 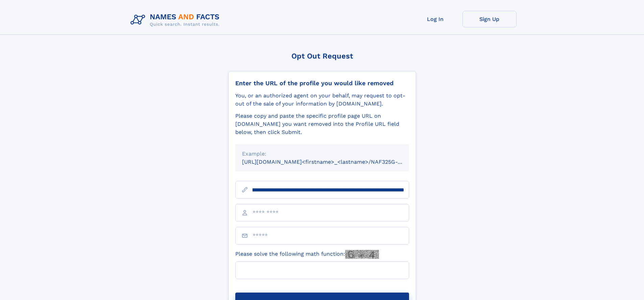 What do you see at coordinates (322, 100) in the screenshot?
I see `div: You, or an authorized agent on your behalf, may request to opt-out of the sale of your informatio...` at bounding box center [322, 100].